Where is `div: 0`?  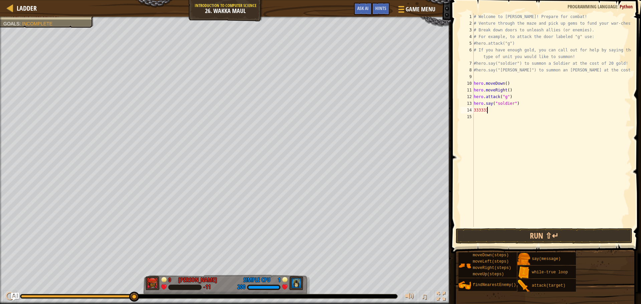 div: 0 is located at coordinates (172, 279).